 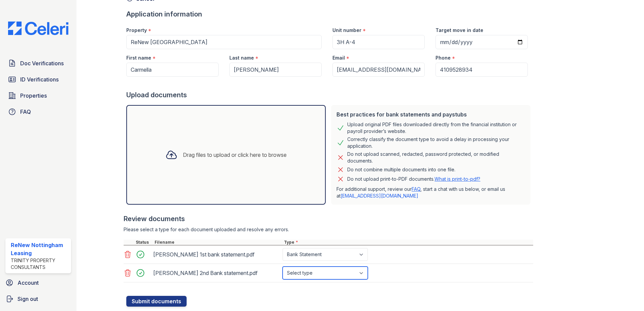 What do you see at coordinates (42, 63) in the screenshot?
I see `span: Doc Verifications` at bounding box center [42, 63].